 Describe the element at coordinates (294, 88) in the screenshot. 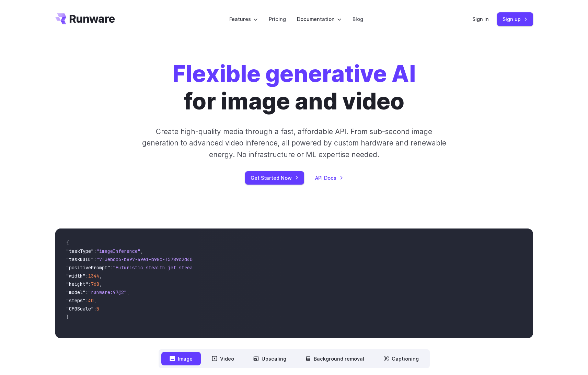

I see `h1: for image and video` at that location.